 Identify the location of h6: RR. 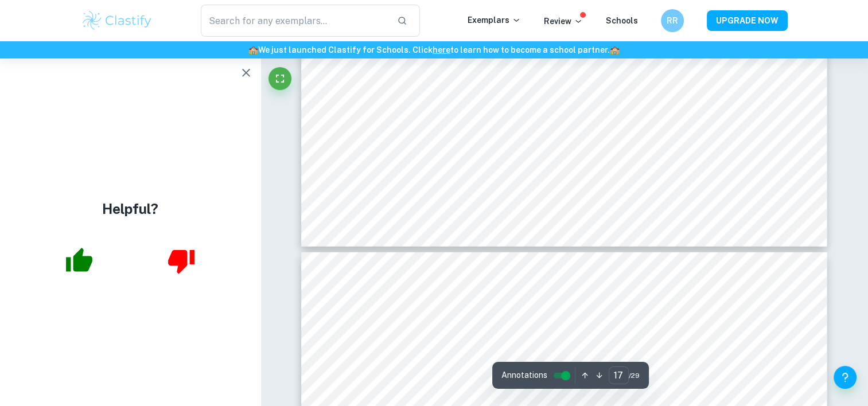
(672, 20).